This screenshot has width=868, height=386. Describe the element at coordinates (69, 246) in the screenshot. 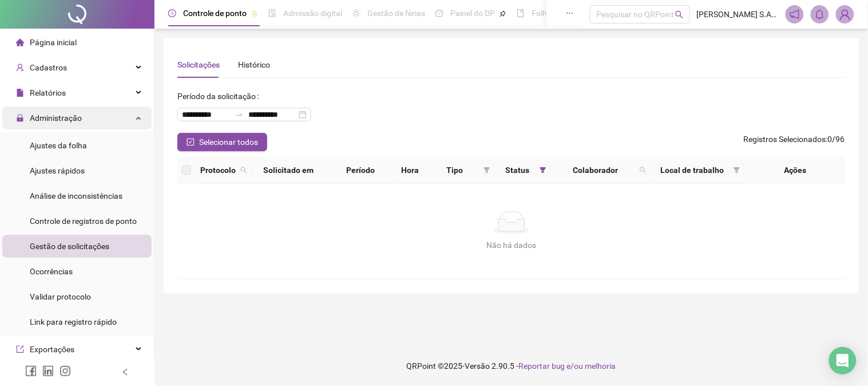

I see `span: Gestão de solicitações` at that location.